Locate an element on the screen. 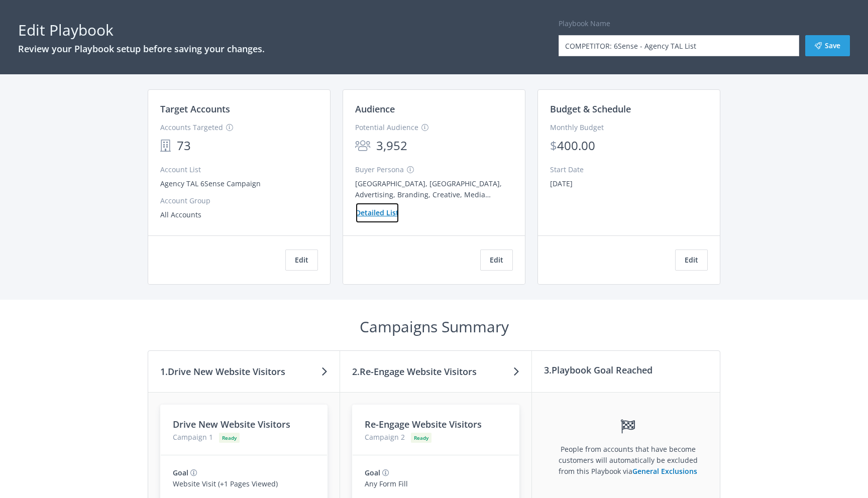 Image resolution: width=868 pixels, height=498 pixels. button: Detailed List is located at coordinates (377, 213).